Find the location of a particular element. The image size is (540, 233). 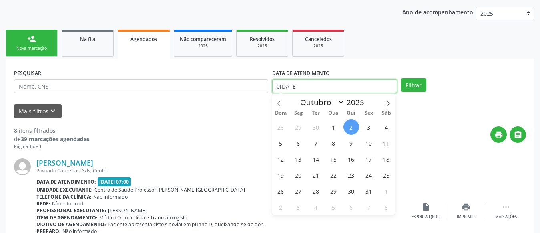

span: Qua is located at coordinates (333, 113).